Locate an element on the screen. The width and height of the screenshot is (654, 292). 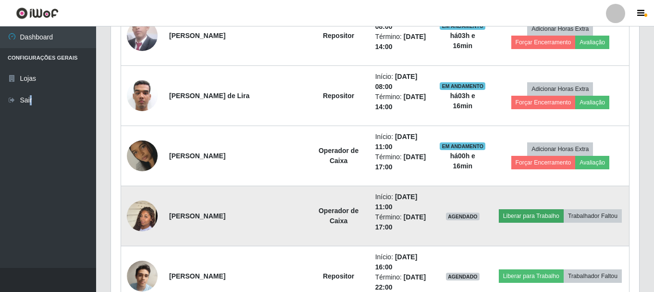
img: CoreUI Logo is located at coordinates (37, 13).